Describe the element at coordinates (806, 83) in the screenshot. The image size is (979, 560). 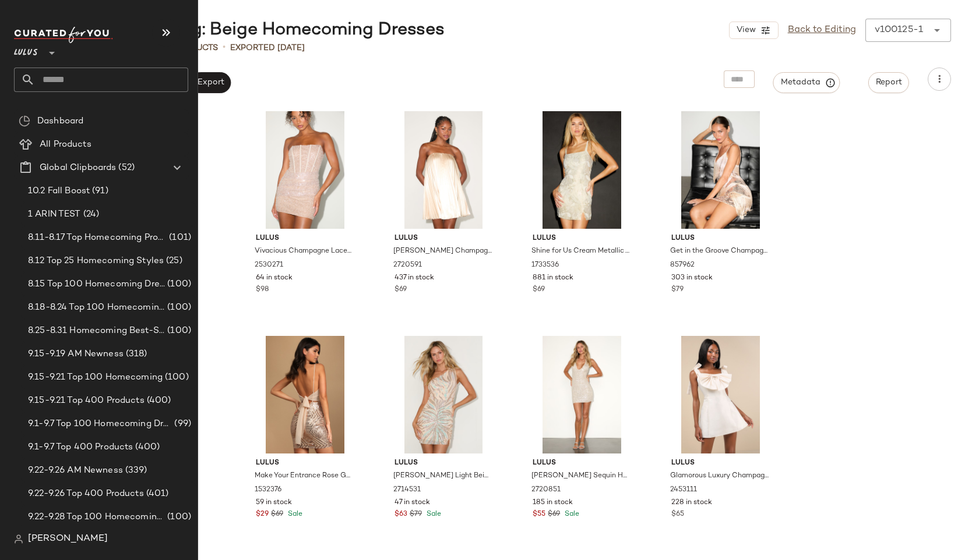
I see `button: Metadata` at that location.